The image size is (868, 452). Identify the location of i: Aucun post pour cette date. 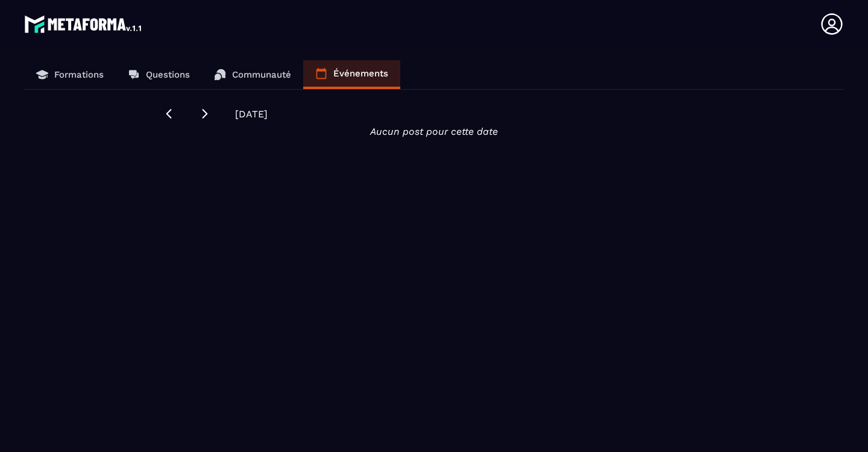
(434, 131).